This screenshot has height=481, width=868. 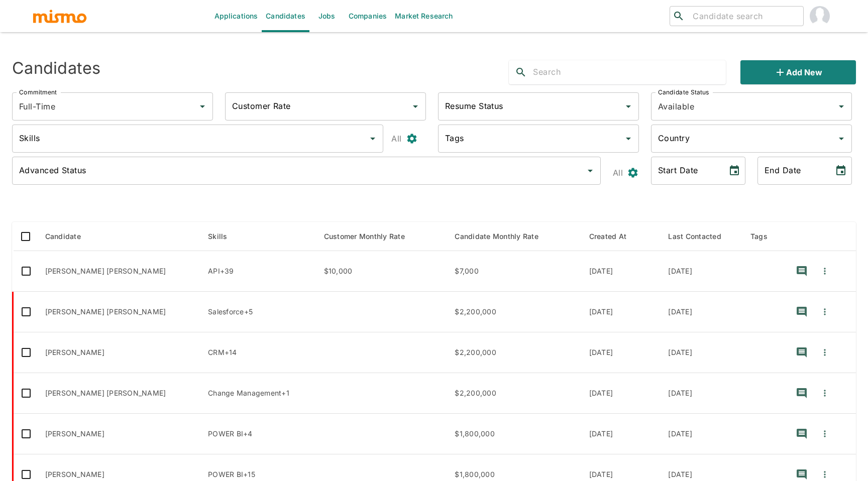 I want to click on p: POWER BI, Data Modeling, SQL, SAP, SCRUM, so click(x=257, y=434).